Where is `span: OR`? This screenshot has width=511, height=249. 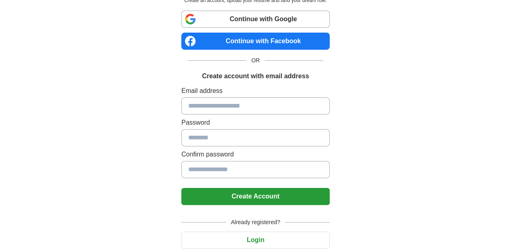 span: OR is located at coordinates (256, 60).